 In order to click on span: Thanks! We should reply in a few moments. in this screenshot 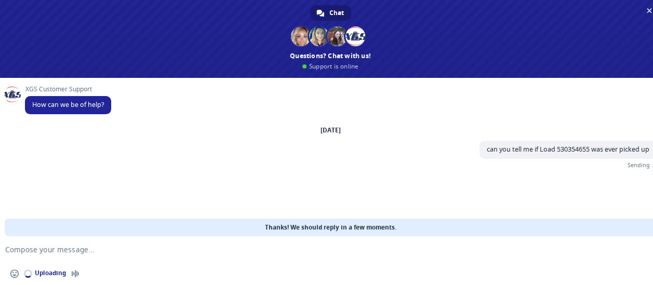, I will do `click(330, 227)`.